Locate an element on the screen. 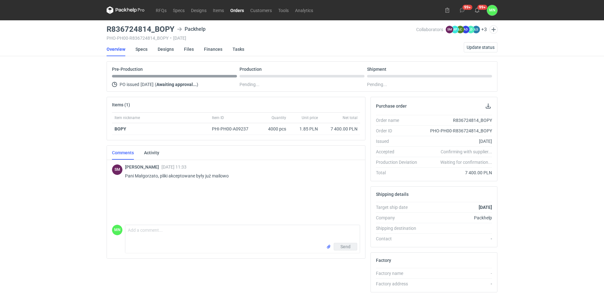 The width and height of the screenshot is (604, 293). div: Sebastian Markut is located at coordinates (117, 169).